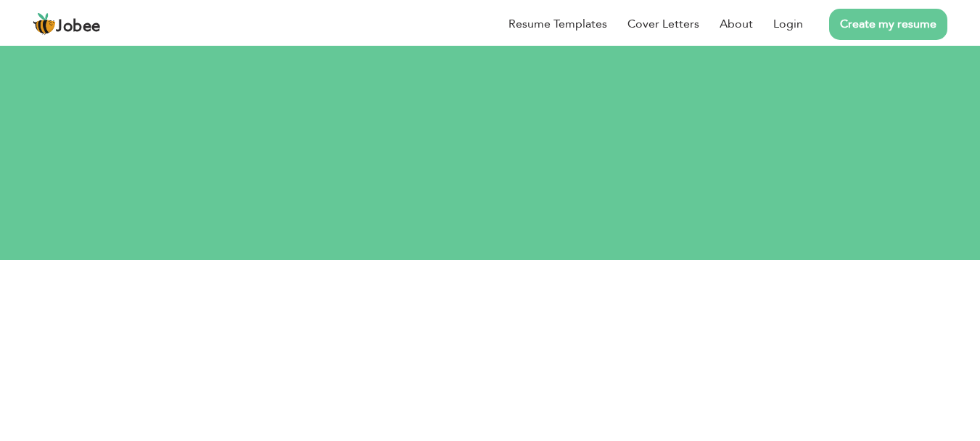 The height and width of the screenshot is (441, 980). Describe the element at coordinates (558, 24) in the screenshot. I see `a: Resume Templates` at that location.